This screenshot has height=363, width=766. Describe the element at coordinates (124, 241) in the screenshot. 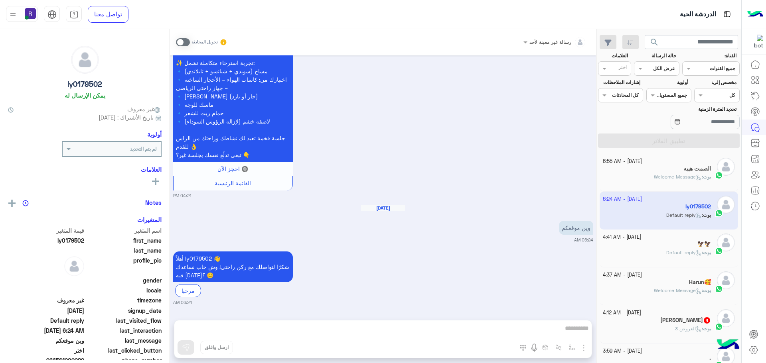

I see `span: first_name` at that location.